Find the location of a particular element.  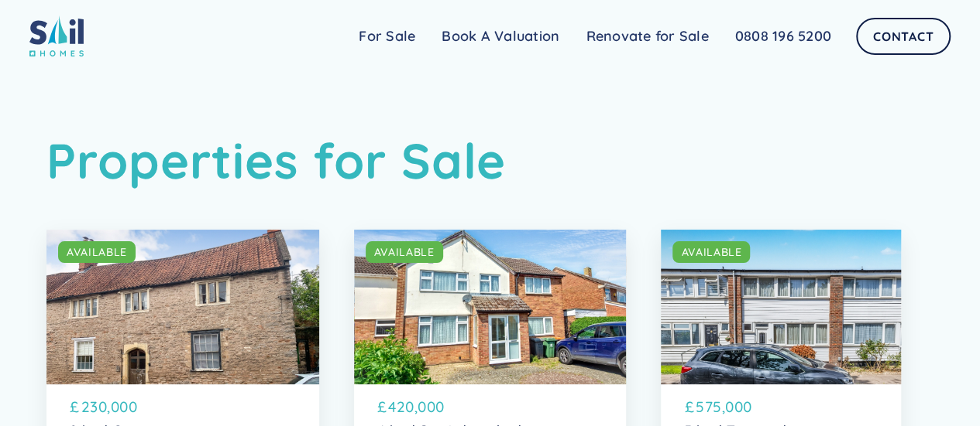

a: 0808 196 5200 is located at coordinates (783, 36).